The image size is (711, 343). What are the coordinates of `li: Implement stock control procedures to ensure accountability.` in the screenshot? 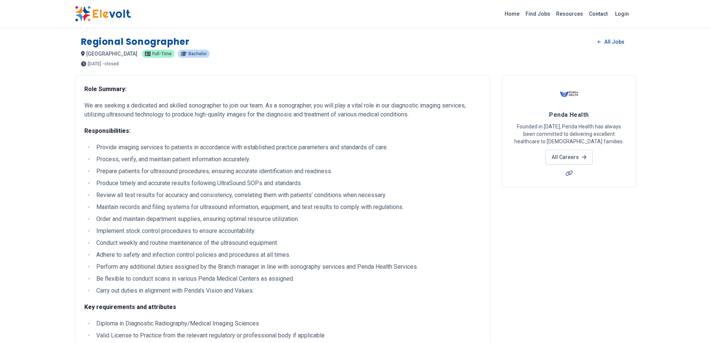 It's located at (287, 231).